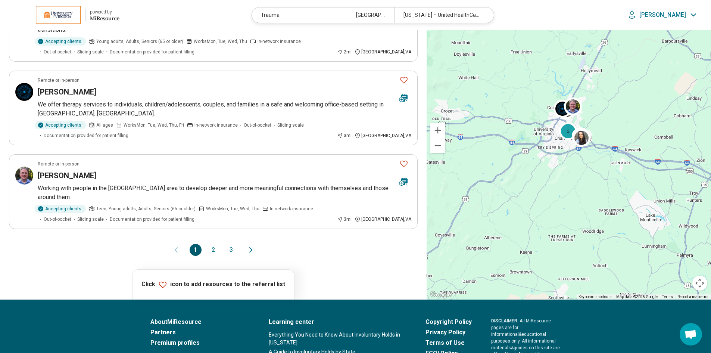  Describe the element at coordinates (667, 296) in the screenshot. I see `a: Terms (opens in new tab)` at that location.